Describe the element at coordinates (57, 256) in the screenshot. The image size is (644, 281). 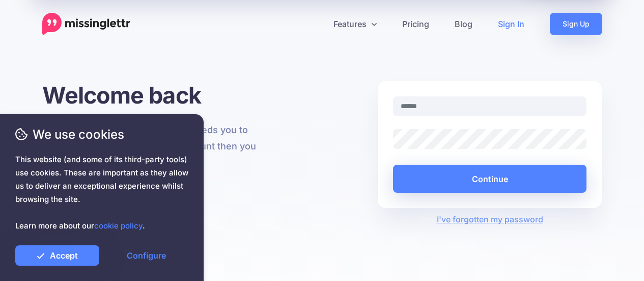
I see `a: Accept` at that location.